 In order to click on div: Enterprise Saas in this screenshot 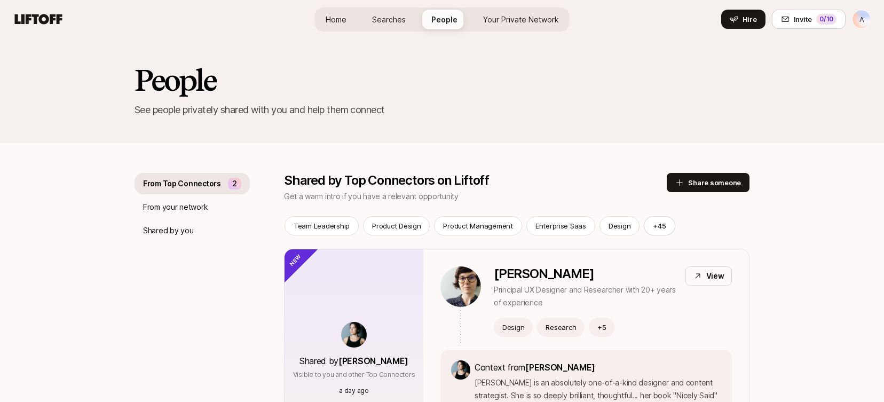, I will do `click(561, 226)`.